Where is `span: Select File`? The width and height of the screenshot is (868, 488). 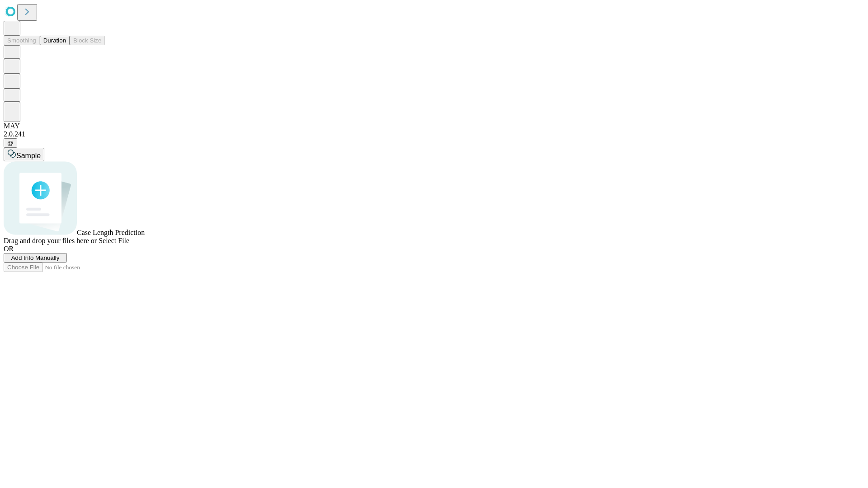 span: Select File is located at coordinates (114, 240).